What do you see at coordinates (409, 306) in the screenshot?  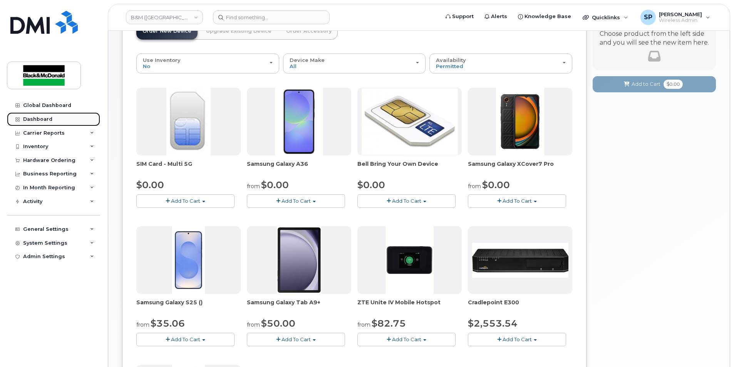 I see `div: ZTE Unite IV Mobile Hotspot` at bounding box center [409, 306].